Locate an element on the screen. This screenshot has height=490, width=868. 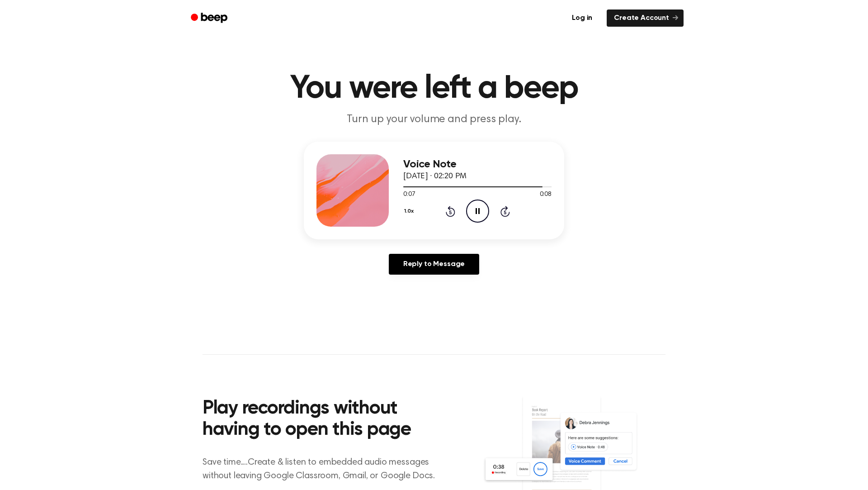
h1: You were left a beep is located at coordinates (434, 89).